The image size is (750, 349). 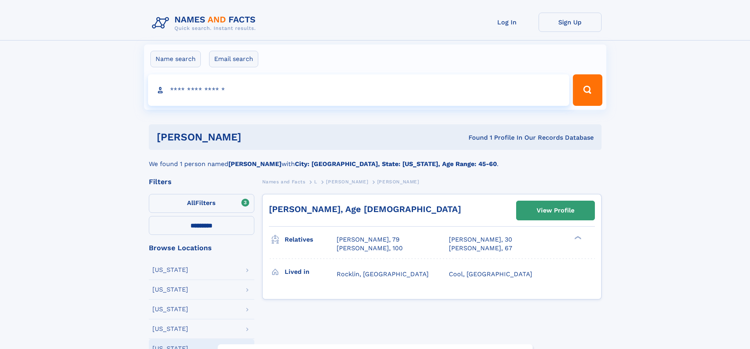 What do you see at coordinates (233, 59) in the screenshot?
I see `label: Email search` at bounding box center [233, 59].